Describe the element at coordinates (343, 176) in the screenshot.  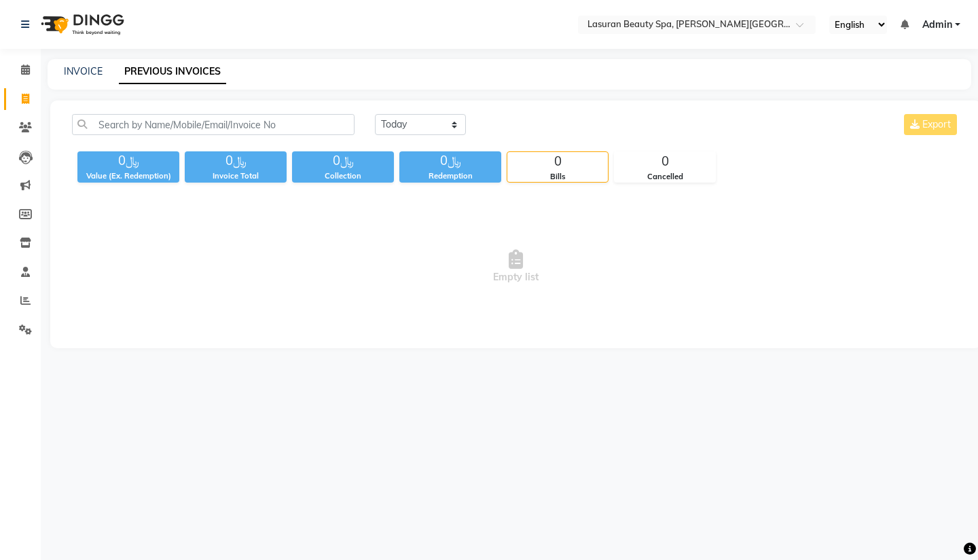
I see `div: Collection` at that location.